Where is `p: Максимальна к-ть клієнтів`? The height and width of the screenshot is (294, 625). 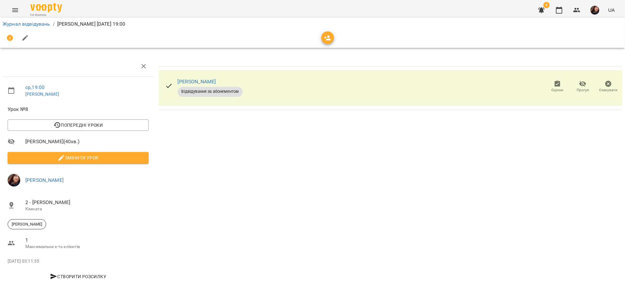 p: Максимальна к-ть клієнтів is located at coordinates (87, 246).